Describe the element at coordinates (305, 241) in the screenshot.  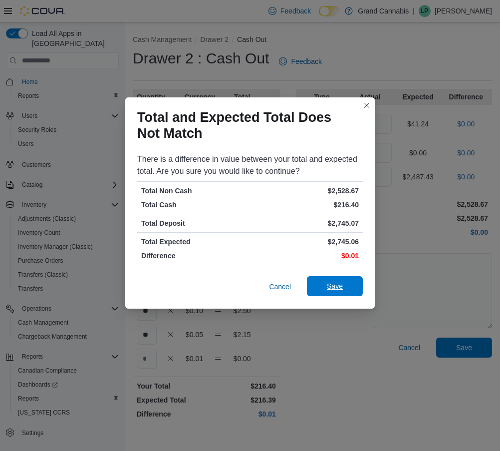
I see `p: $2,745.06` at that location.